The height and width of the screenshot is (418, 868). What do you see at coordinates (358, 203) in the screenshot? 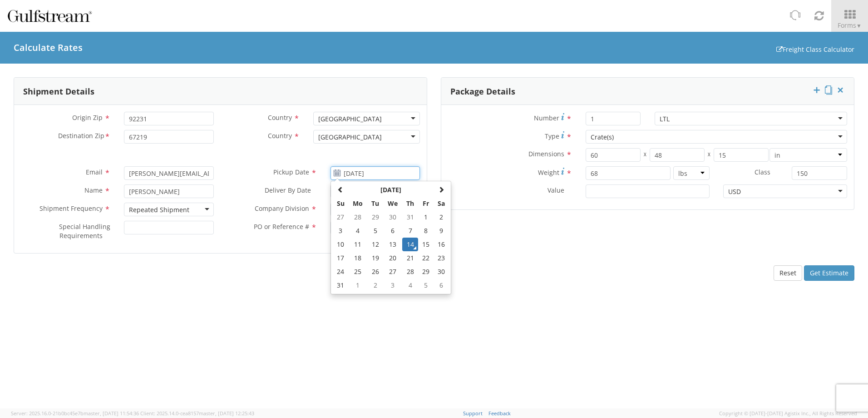
I see `th: Mo` at bounding box center [358, 203].